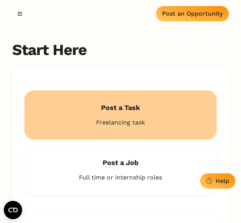  Describe the element at coordinates (222, 180) in the screenshot. I see `div: Help` at that location.